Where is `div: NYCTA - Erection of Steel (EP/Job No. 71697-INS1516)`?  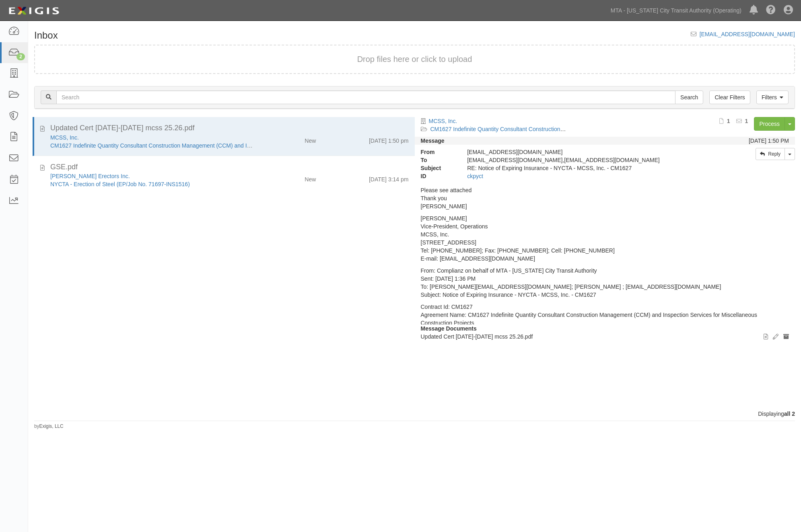
div: NYCTA - Erection of Steel (EP/Job No. 71697-INS1516) is located at coordinates (152, 184).